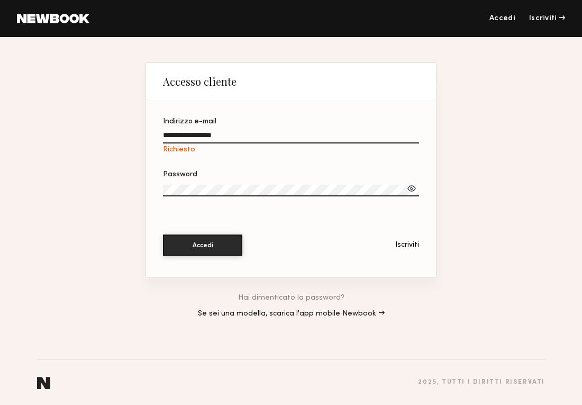 Image resolution: width=582 pixels, height=405 pixels. What do you see at coordinates (291, 298) in the screenshot?
I see `a: Hai dimenticato la password?` at bounding box center [291, 298].